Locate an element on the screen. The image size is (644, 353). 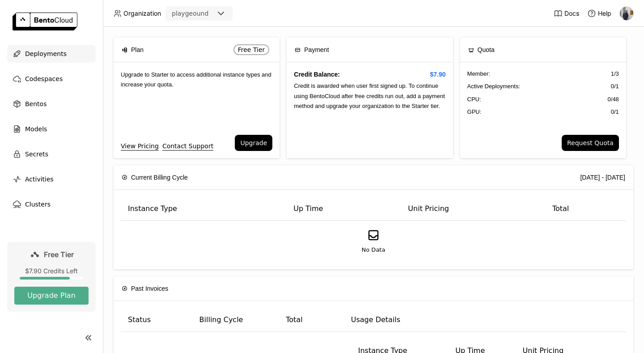
a: Free Tier$7.90 Credits LeftUpgrade Plan is located at coordinates (52, 276).